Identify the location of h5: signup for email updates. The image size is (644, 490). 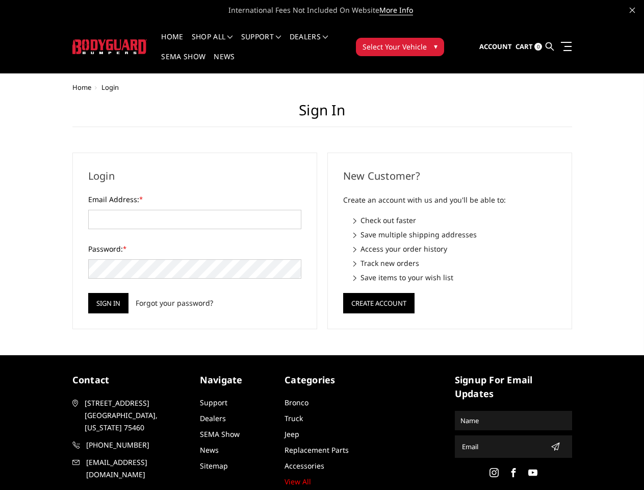
(514, 387).